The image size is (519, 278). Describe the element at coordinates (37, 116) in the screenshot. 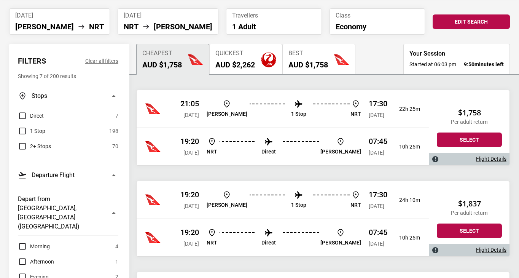

I see `span: Direct` at that location.